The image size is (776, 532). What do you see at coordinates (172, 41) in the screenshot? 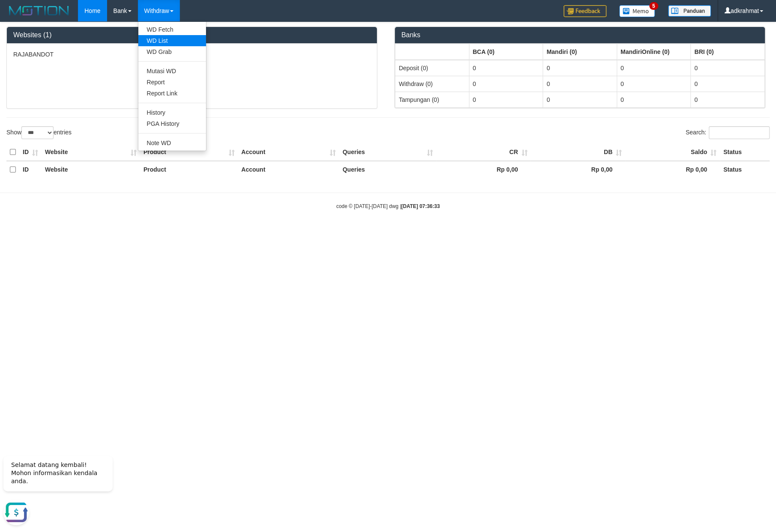
I see `a: WD List` at bounding box center [172, 41].